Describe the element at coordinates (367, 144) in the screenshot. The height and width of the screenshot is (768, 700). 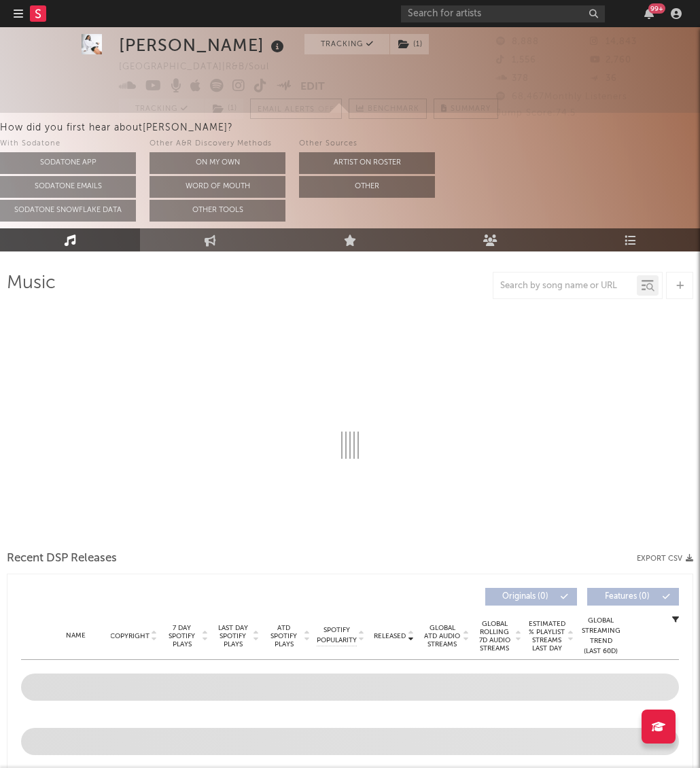
I see `div: Other Sources` at that location.